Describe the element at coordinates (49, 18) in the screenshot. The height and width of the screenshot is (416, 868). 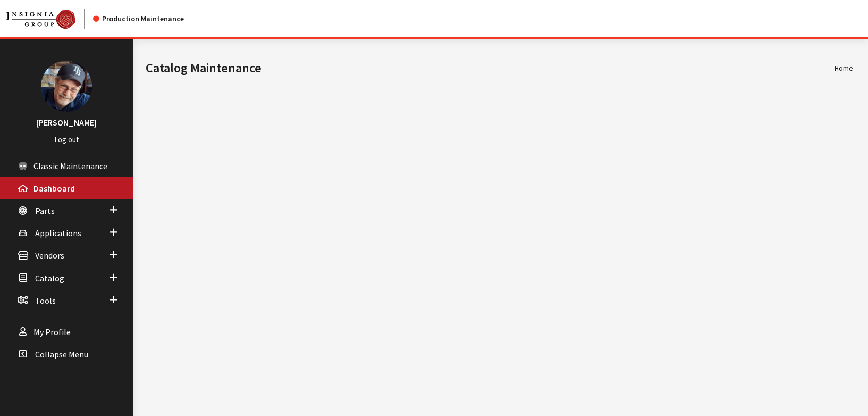
I see `a: Insignia Group logo` at that location.